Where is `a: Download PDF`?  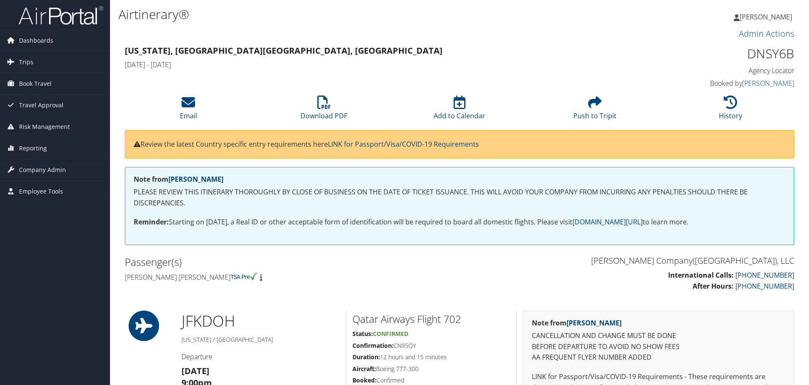 a: Download PDF is located at coordinates (324, 110).